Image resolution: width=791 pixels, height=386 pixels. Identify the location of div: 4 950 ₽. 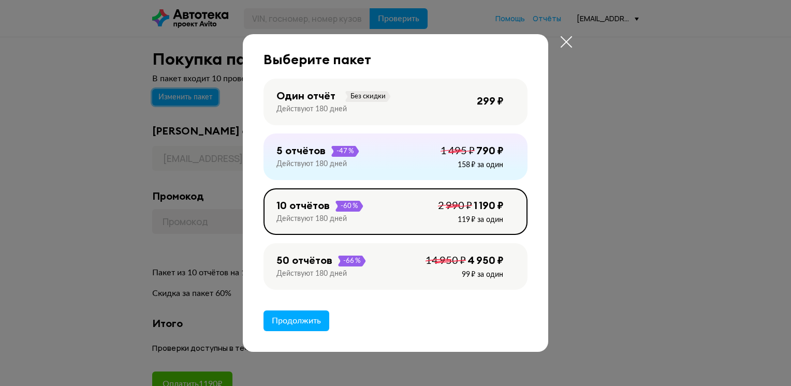
(485, 261).